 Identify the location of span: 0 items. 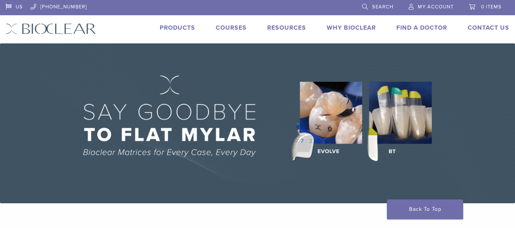
(492, 7).